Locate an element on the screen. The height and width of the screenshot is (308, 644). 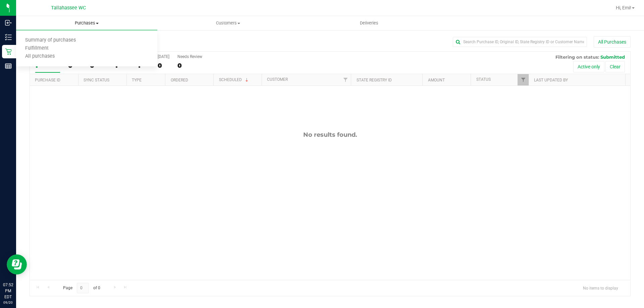
span: No items to display is located at coordinates (600, 288).